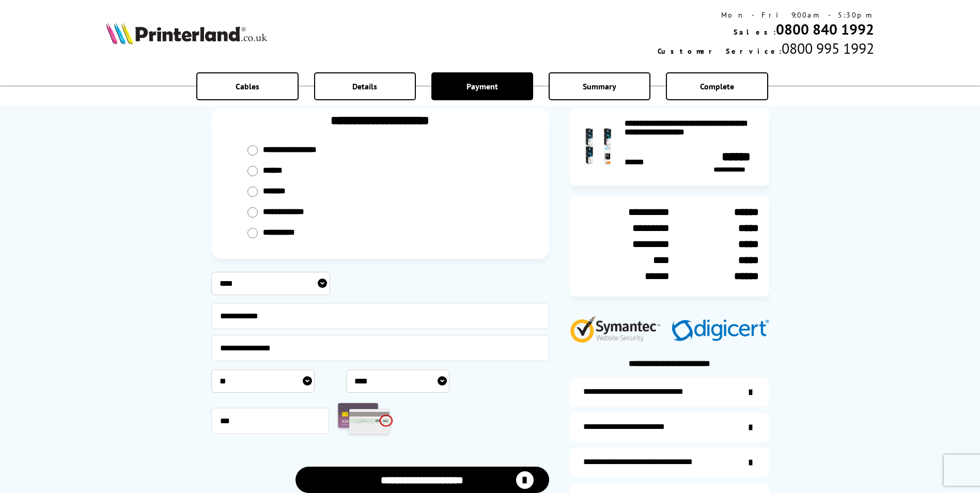 Image resolution: width=980 pixels, height=493 pixels. Describe the element at coordinates (247, 87) in the screenshot. I see `span: Cables` at that location.